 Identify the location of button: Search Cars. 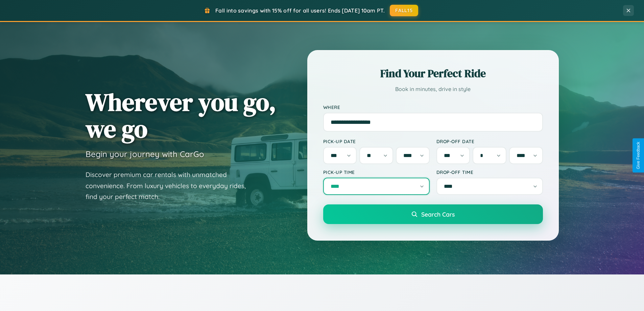
(433, 214).